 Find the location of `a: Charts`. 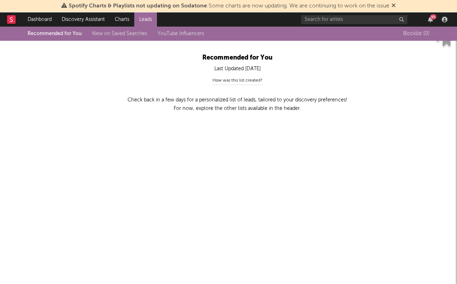

a: Charts is located at coordinates (122, 19).